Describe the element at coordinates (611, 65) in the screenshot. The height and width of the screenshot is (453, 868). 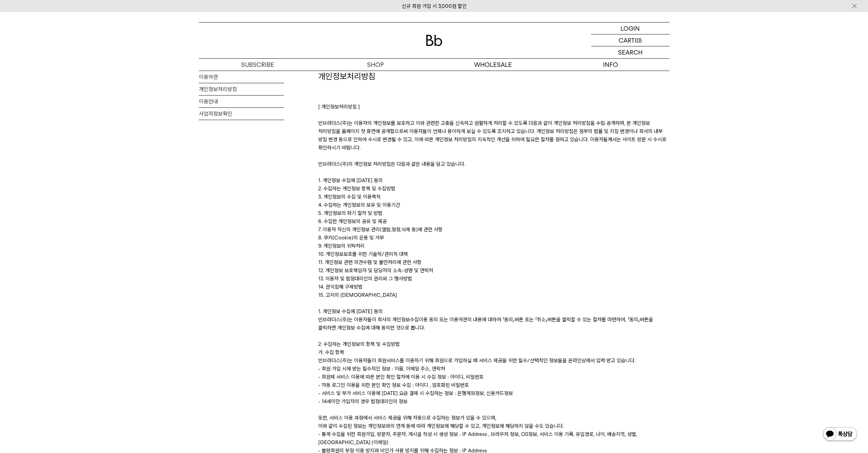
I see `p: INFO` at that location.